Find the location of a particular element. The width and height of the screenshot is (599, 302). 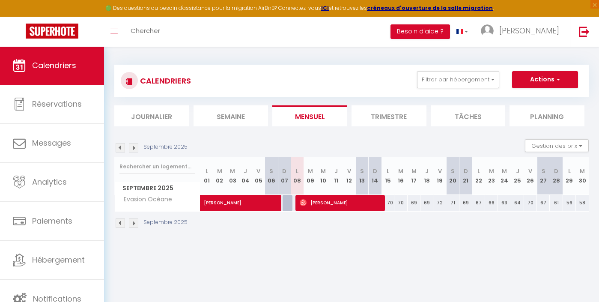

th: 13 is located at coordinates (362, 176).